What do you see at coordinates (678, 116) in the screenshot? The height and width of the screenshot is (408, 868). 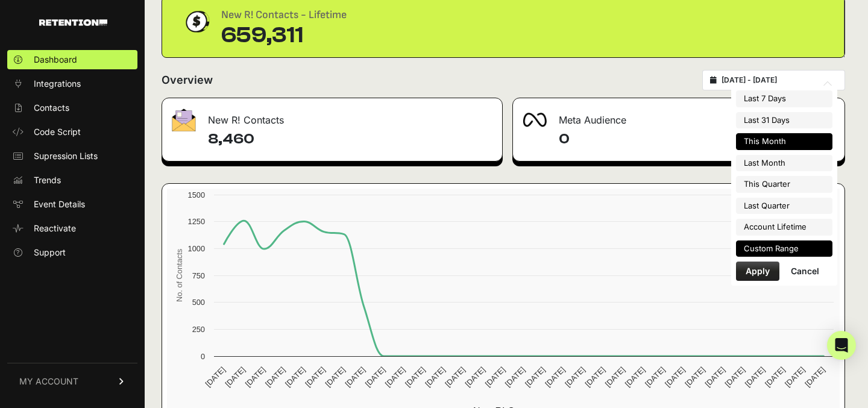 I see `div: Meta Audience` at bounding box center [678, 116].